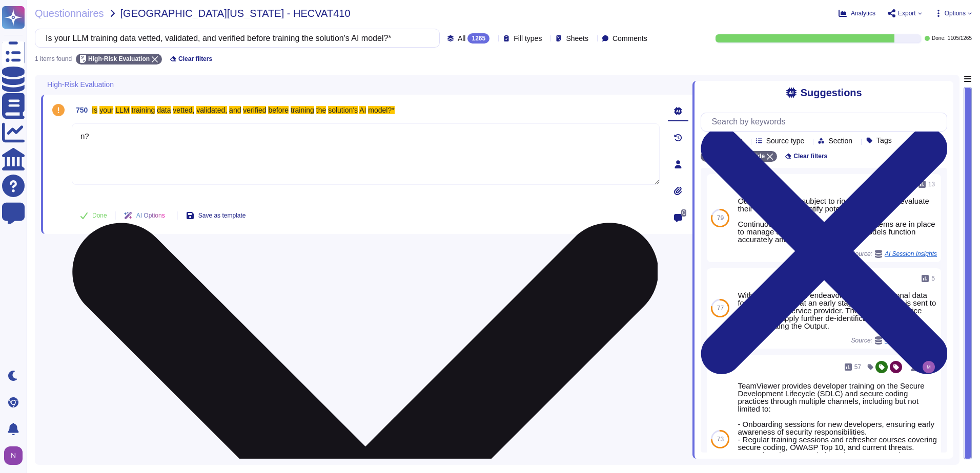  What do you see at coordinates (106, 110) in the screenshot?
I see `mark: your` at bounding box center [106, 110].